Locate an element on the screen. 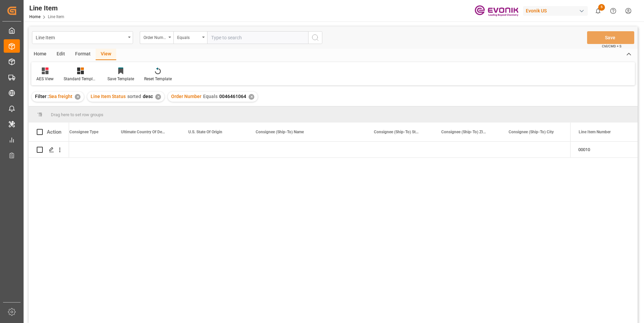 The image size is (644, 323). div: Equals is located at coordinates (189, 36).